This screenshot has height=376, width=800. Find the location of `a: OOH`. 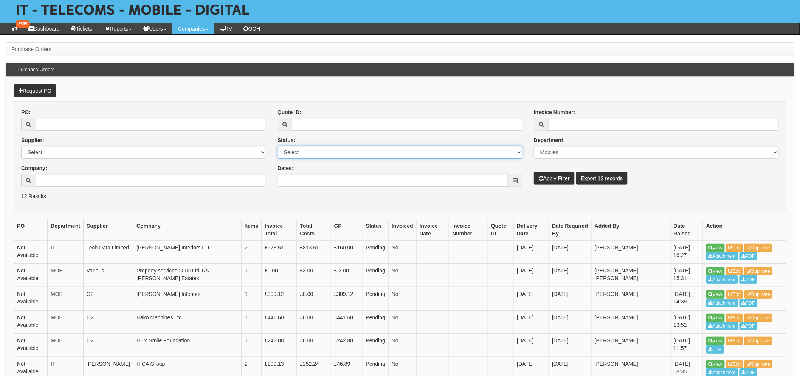

a: OOH is located at coordinates (252, 29).